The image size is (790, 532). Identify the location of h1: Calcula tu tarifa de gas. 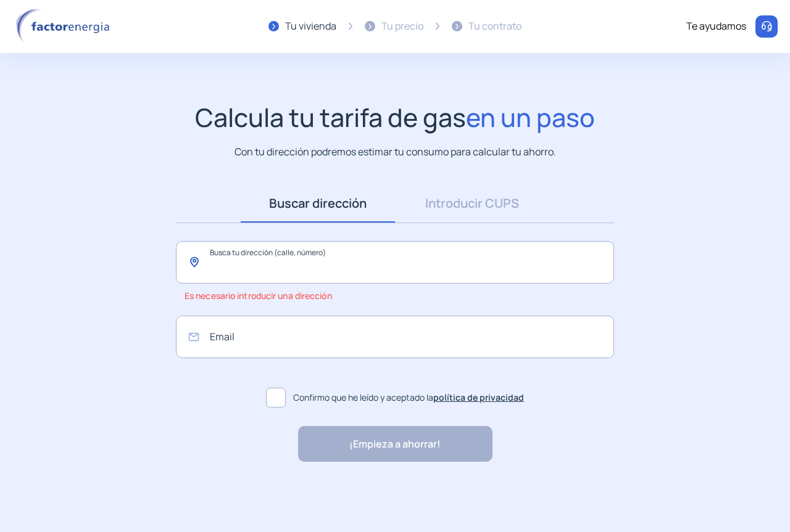
(395, 117).